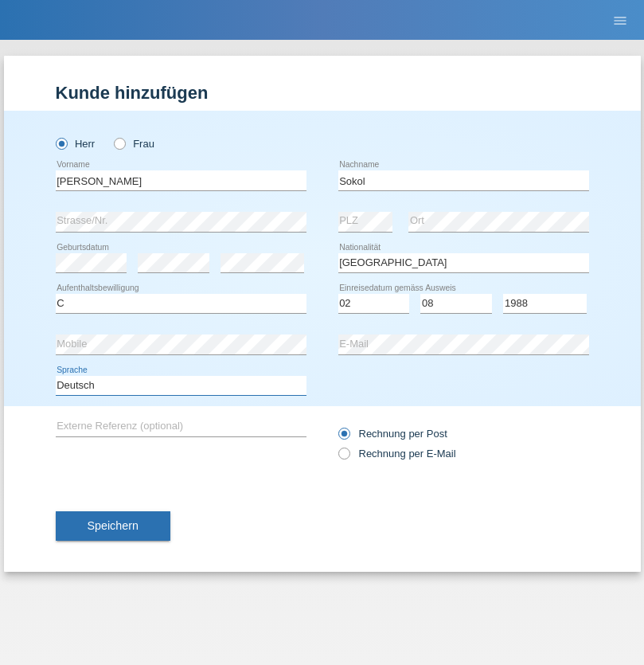 The width and height of the screenshot is (644, 665). I want to click on h1: Kunde hinzufügen, so click(322, 92).